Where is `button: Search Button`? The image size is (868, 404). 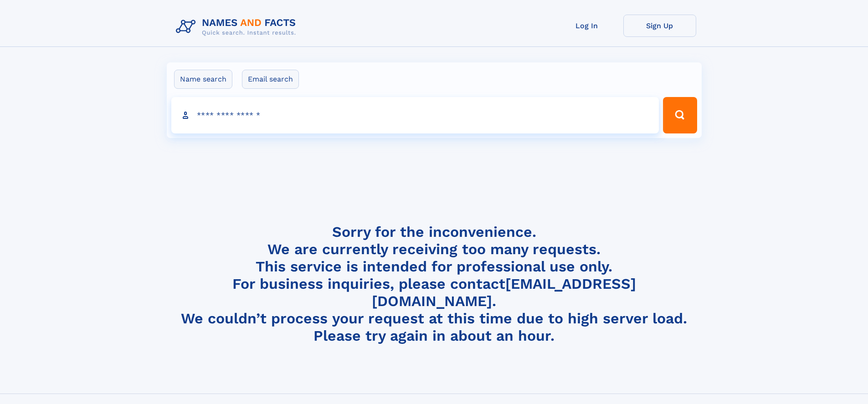
button: Search Button is located at coordinates (679, 115).